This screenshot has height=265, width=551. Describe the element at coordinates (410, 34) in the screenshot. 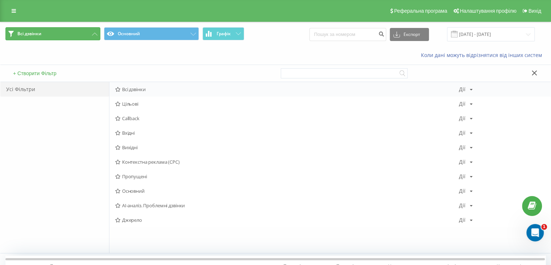

I see `button: Експорт` at that location.